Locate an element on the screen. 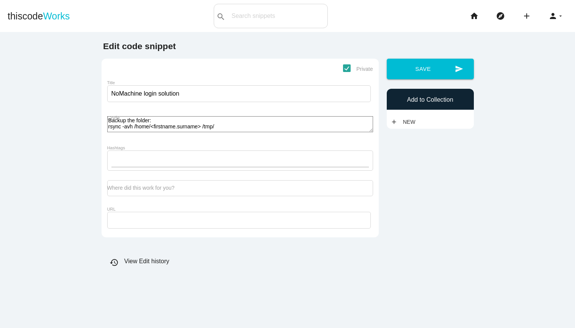 This screenshot has width=575, height=328. i: explore is located at coordinates (501, 16).